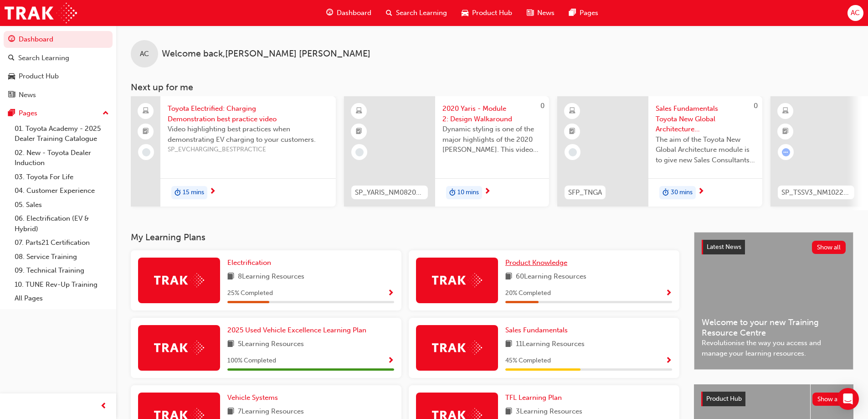  What do you see at coordinates (534, 397) in the screenshot?
I see `span: TFL Learning Plan` at bounding box center [534, 397].